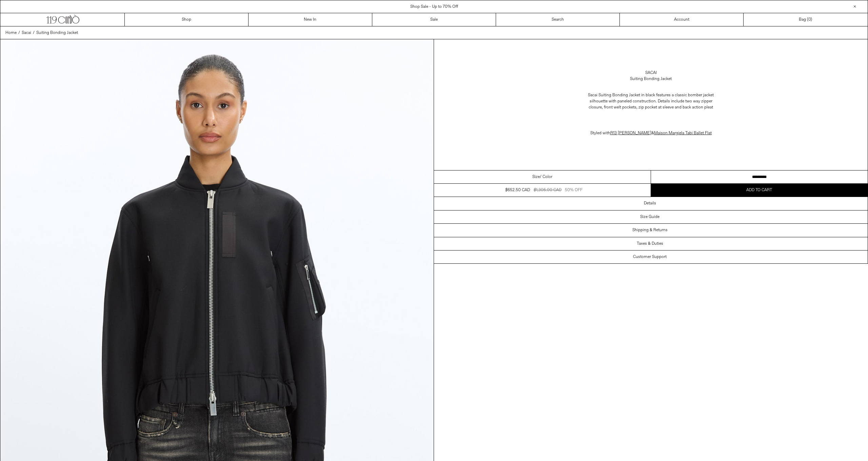  I want to click on span: Shop Sale - Up to 70% Off, so click(434, 7).